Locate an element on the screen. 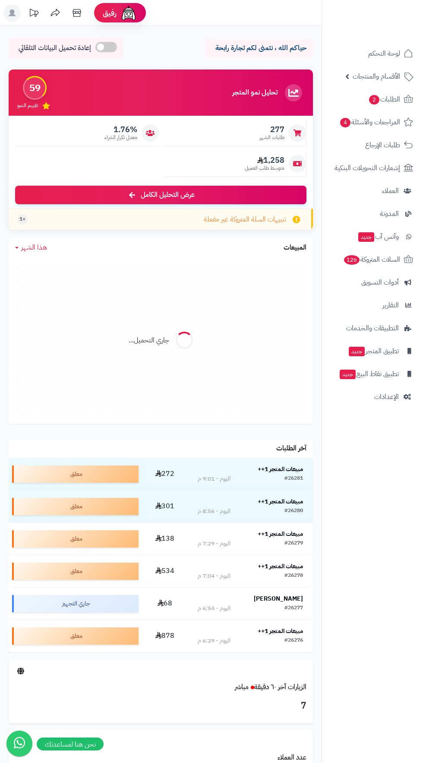 This screenshot has height=763, width=423. span: المراجعات والأسئلة is located at coordinates (369, 122).